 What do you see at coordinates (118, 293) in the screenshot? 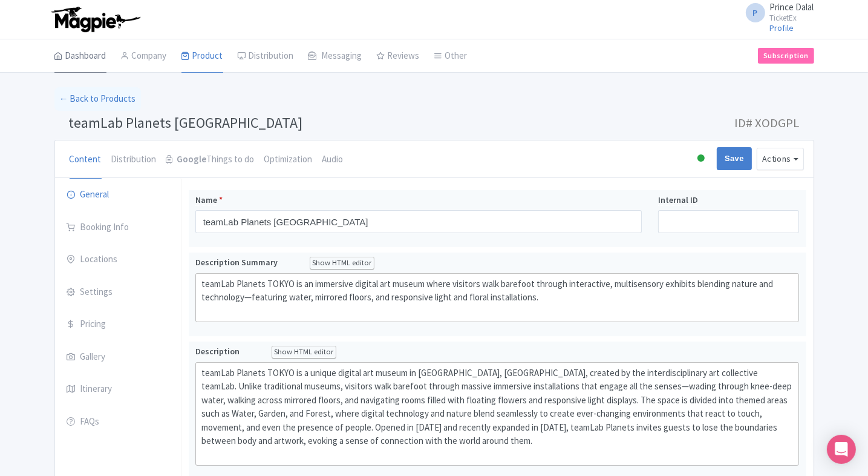
I see `a: Settings` at bounding box center [118, 293].